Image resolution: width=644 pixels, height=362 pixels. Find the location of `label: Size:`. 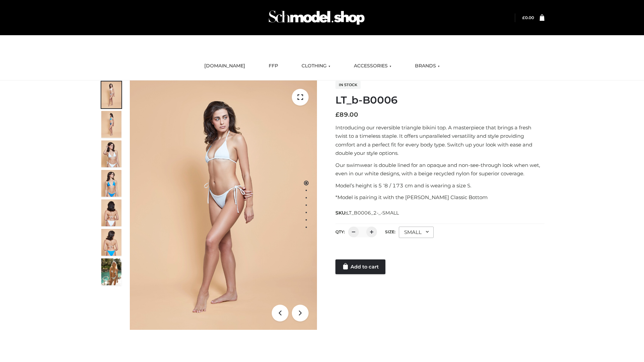

label: Size: is located at coordinates (390, 232).